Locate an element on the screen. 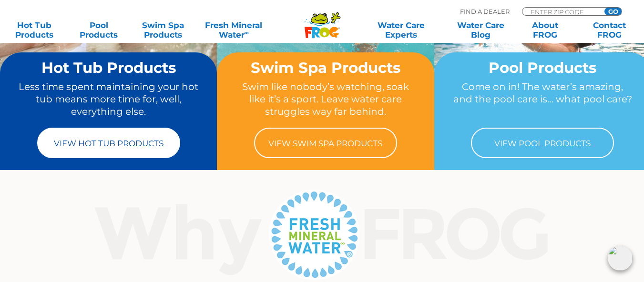  h2: Pool Products is located at coordinates (543, 68).